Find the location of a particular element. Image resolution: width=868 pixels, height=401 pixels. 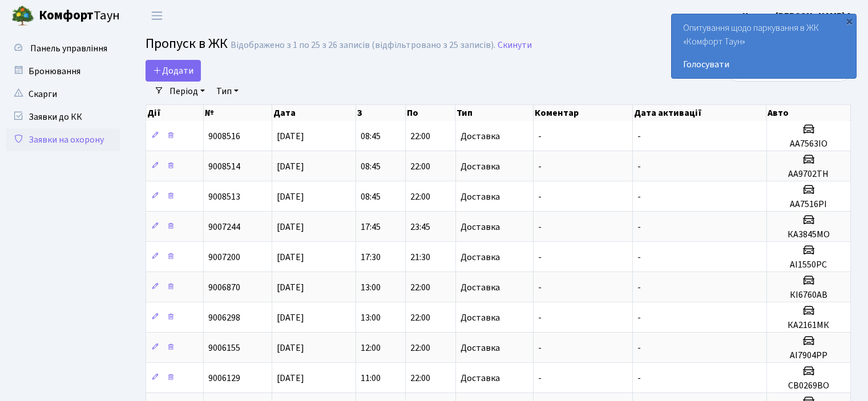

a: Заявки до КК is located at coordinates (63, 117).